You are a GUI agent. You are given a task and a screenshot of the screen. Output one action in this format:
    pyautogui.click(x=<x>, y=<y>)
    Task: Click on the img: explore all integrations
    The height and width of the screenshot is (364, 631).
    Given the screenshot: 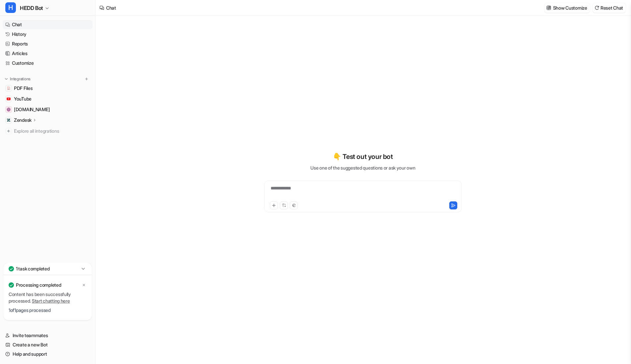 What is the action you would take?
    pyautogui.click(x=9, y=131)
    